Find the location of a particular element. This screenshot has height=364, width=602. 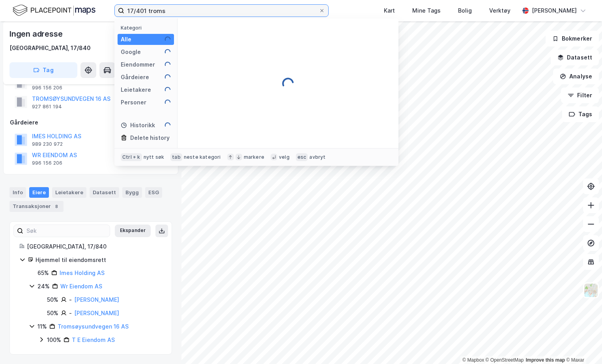

button: Tag is located at coordinates (43, 70).